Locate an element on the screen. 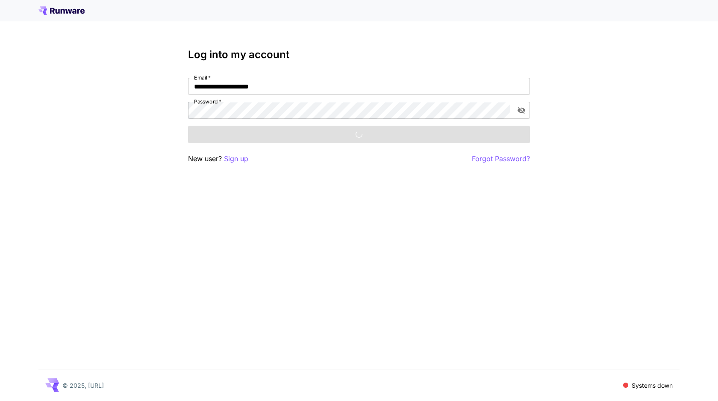 This screenshot has width=718, height=401. button: Sign up is located at coordinates (236, 159).